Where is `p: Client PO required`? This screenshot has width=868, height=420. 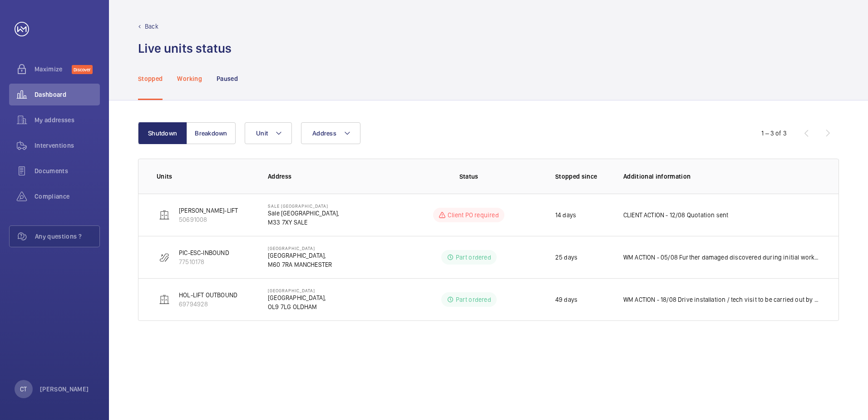
p: Client PO required is located at coordinates (473, 215).